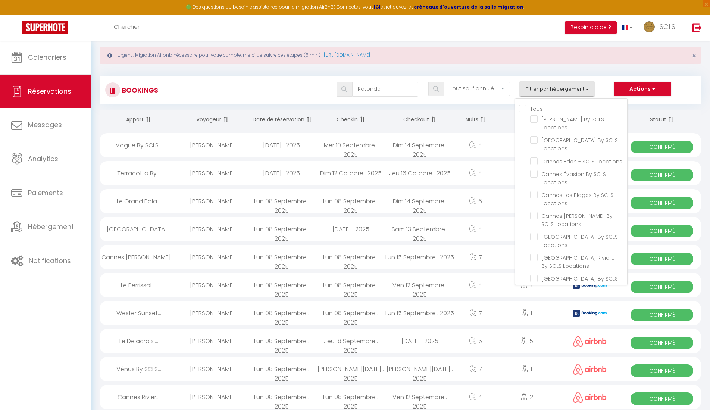 The image size is (710, 410). Describe the element at coordinates (642, 89) in the screenshot. I see `button: Actions` at that location.